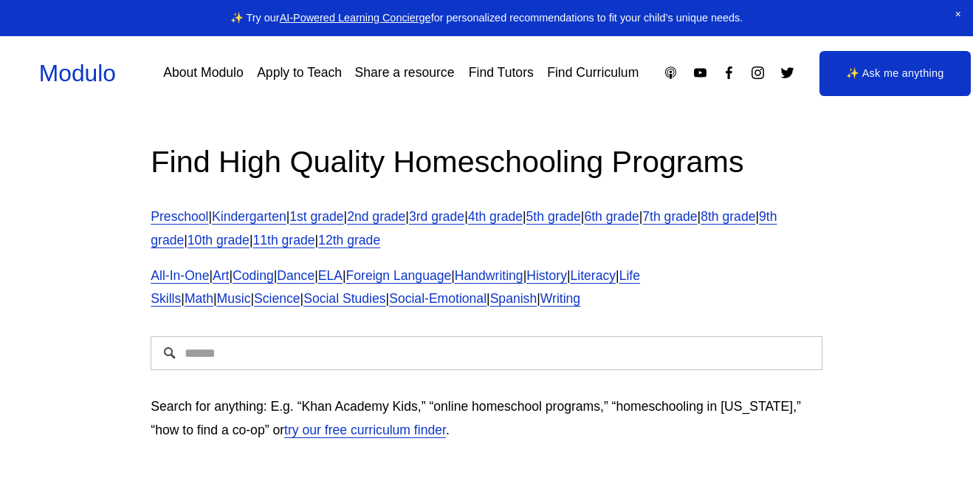  Describe the element at coordinates (729, 72) in the screenshot. I see `a: Facebook` at that location.